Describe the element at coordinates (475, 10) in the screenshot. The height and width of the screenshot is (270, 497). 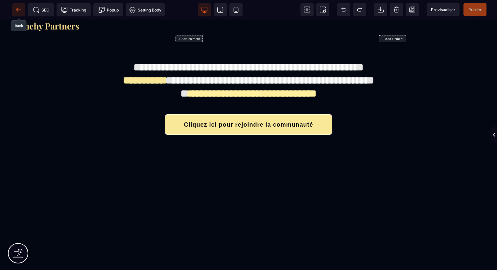
I see `span: Publier` at that location.